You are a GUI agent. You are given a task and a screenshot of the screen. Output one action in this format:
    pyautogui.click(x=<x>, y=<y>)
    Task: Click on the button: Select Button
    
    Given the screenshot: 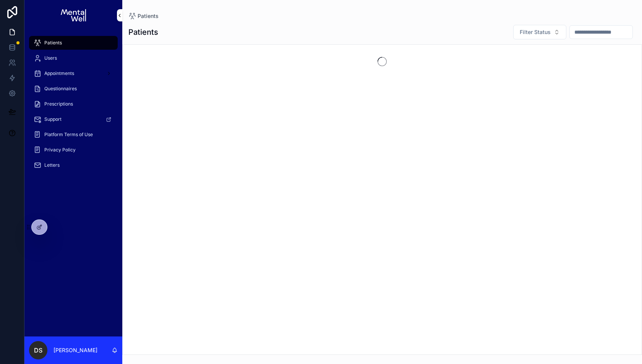 What is the action you would take?
    pyautogui.click(x=540, y=32)
    